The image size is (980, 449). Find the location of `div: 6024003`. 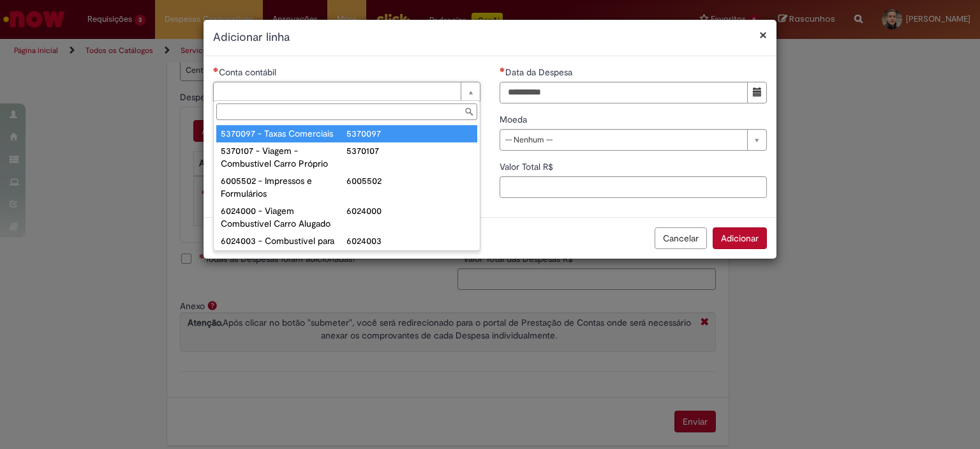

div: 6024003 is located at coordinates (410, 241).